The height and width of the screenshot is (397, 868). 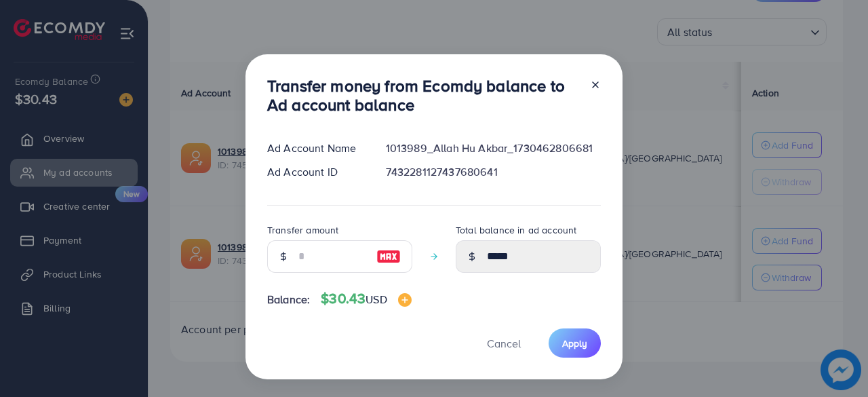 I want to click on button: Apply, so click(x=575, y=343).